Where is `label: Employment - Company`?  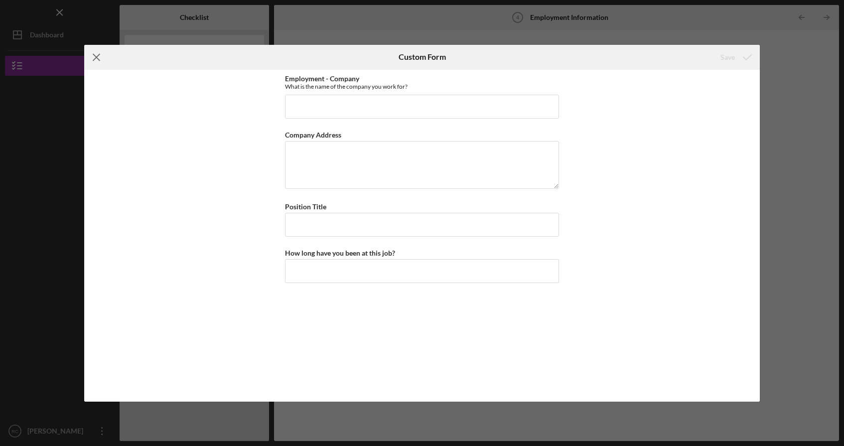
label: Employment - Company is located at coordinates (322, 78).